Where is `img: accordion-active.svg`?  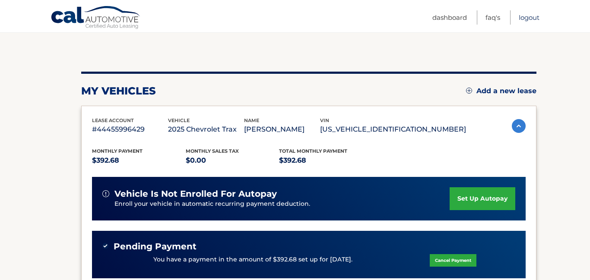 img: accordion-active.svg is located at coordinates (519, 126).